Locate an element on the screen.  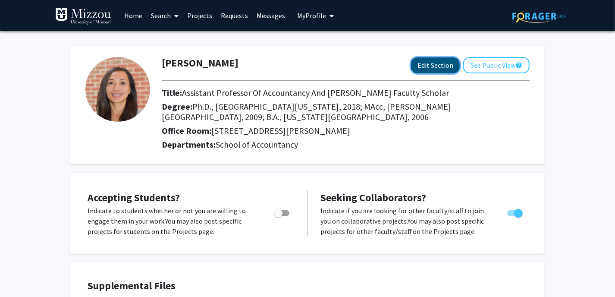
p: Indicate to students whether or not you are willing to engage them in your work. You may also pos... is located at coordinates (173, 221).